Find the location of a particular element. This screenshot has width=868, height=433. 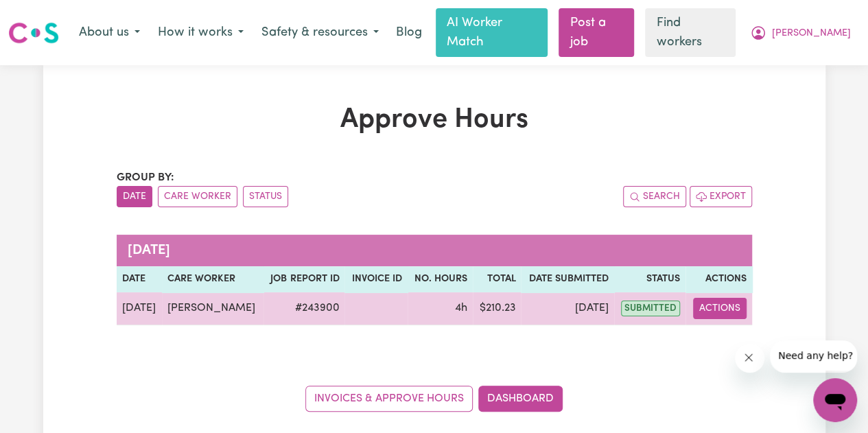

td: # 243900 is located at coordinates (304, 309).